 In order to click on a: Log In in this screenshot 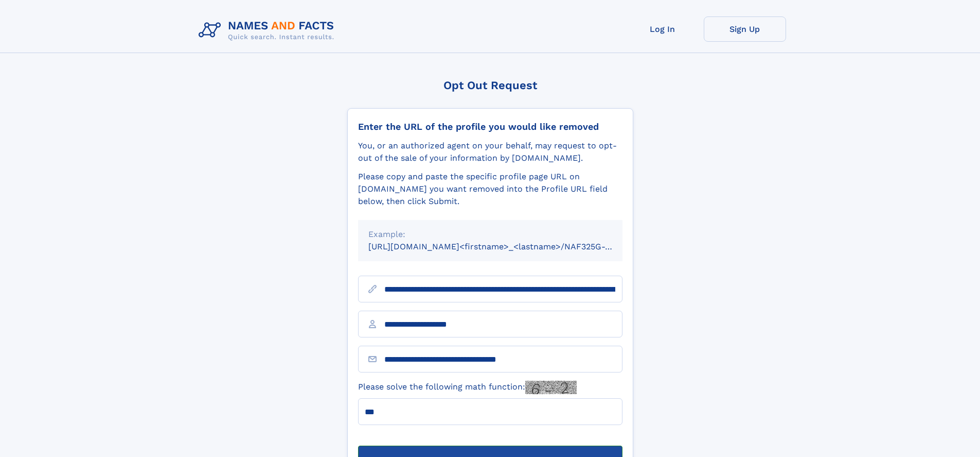, I will do `click(663, 29)`.